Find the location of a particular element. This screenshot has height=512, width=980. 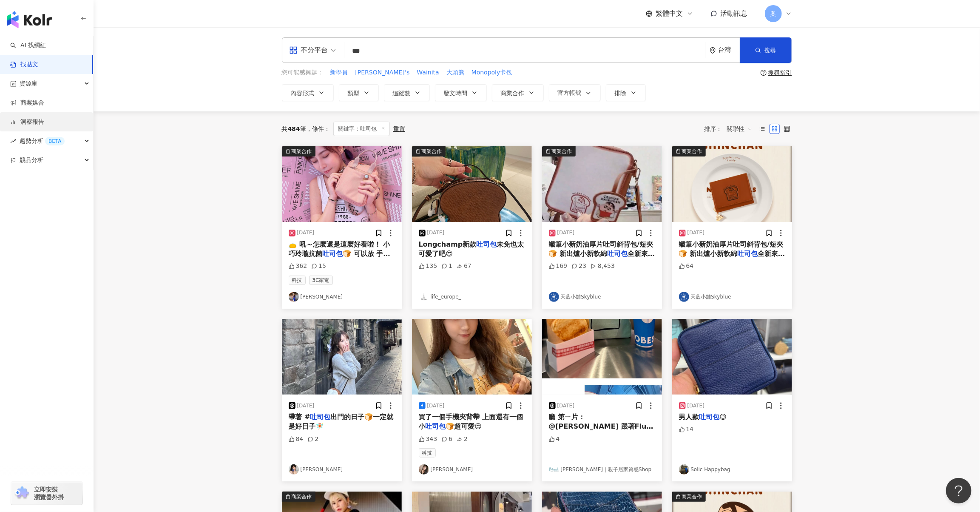

span: appstore is located at coordinates (294, 50).